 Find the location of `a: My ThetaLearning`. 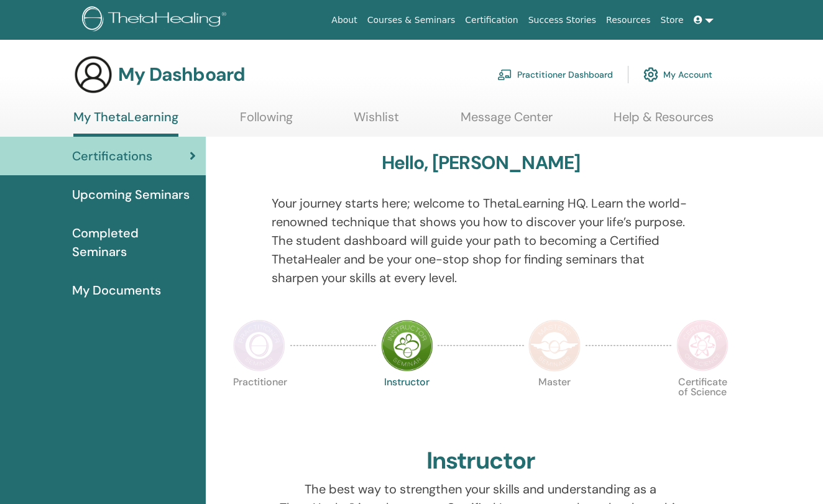

a: My ThetaLearning is located at coordinates (125, 123).